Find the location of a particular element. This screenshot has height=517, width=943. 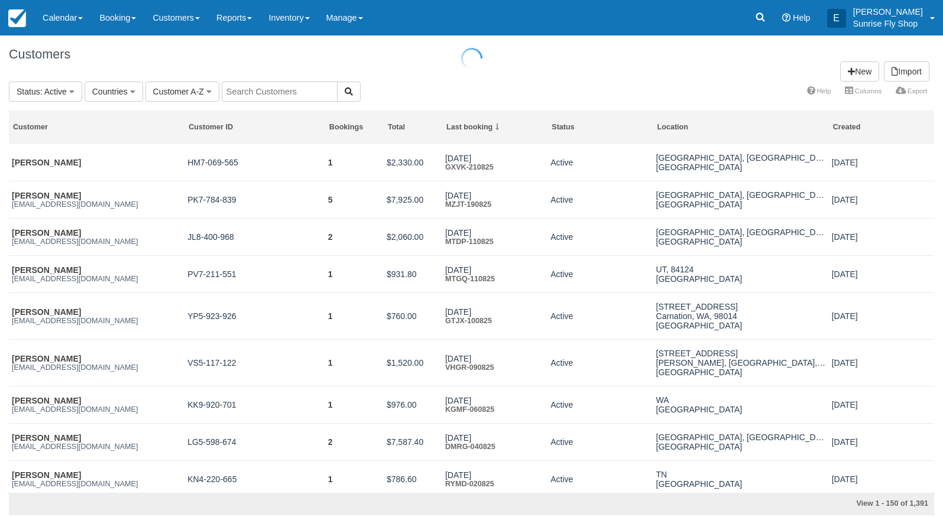

td: Jun 22, 2024 is located at coordinates (882, 442).